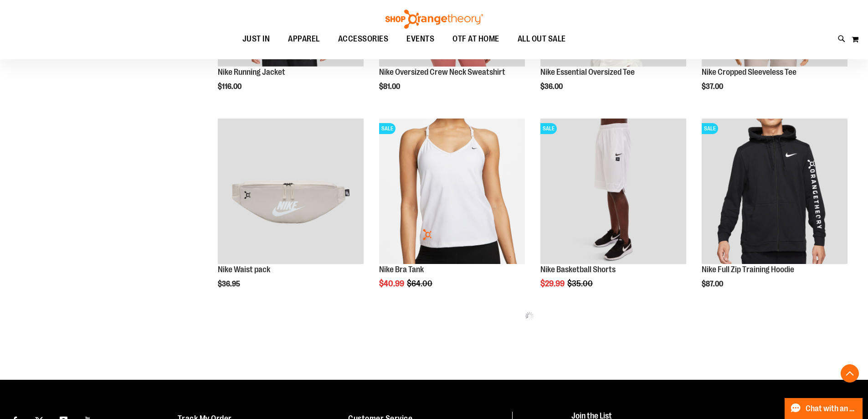 Image resolution: width=868 pixels, height=419 pixels. Describe the element at coordinates (529, 316) in the screenshot. I see `img: ias-spinner.gif` at that location.